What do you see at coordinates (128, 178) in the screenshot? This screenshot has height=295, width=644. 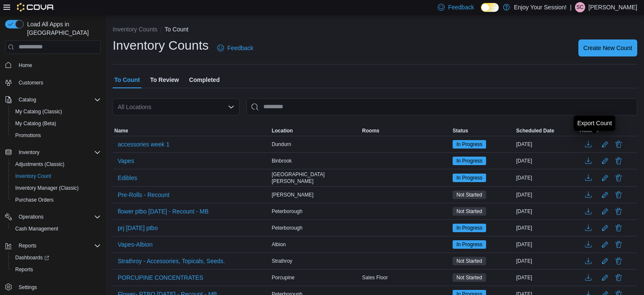 I see `button: Edibles` at bounding box center [128, 178].